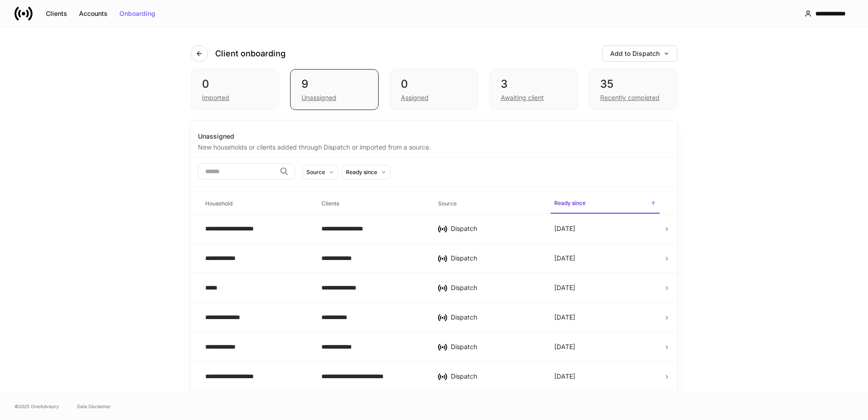 Image resolution: width=868 pixels, height=420 pixels. I want to click on h6: Clients, so click(330, 203).